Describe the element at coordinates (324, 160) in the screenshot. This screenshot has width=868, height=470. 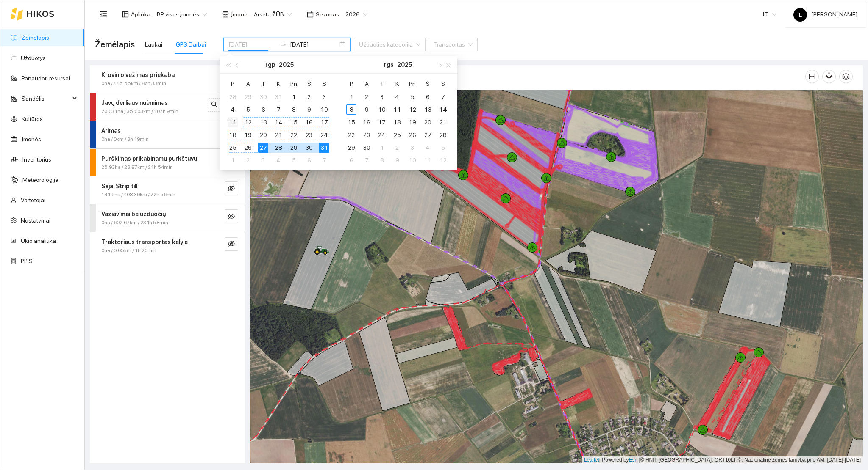
I see `div: 7` at that location.